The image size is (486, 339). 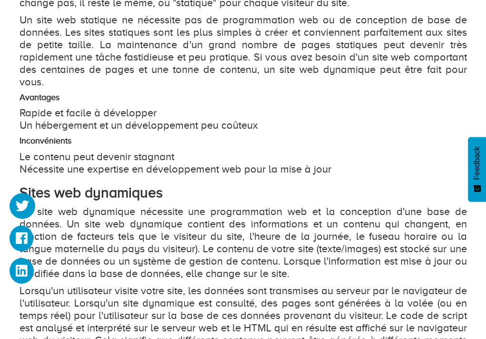 What do you see at coordinates (45, 140) in the screenshot?
I see `strong: Inconvénients` at bounding box center [45, 140].